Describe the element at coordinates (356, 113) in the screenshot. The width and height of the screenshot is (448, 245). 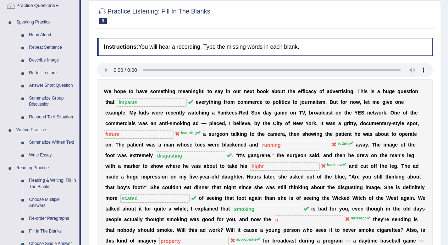
I see `b: Y` at that location.